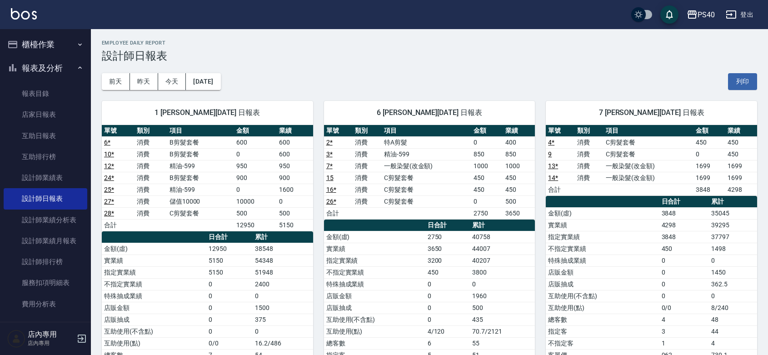 This screenshot has height=355, width=768. I want to click on a: 設計師業績分析表, so click(45, 220).